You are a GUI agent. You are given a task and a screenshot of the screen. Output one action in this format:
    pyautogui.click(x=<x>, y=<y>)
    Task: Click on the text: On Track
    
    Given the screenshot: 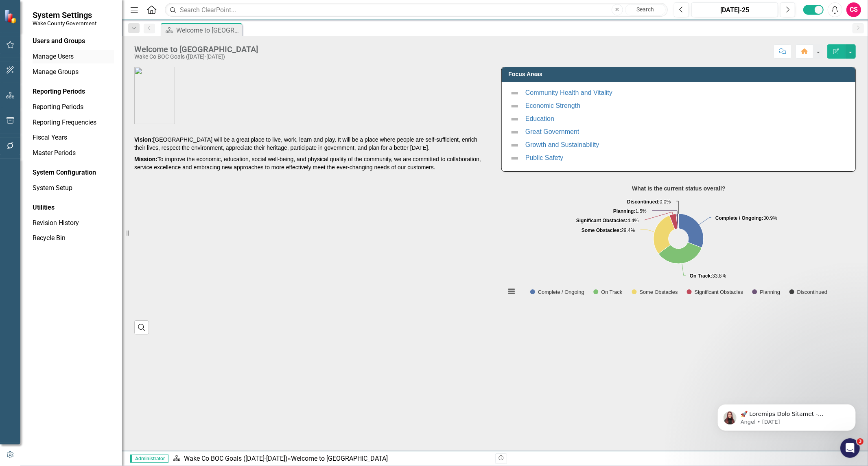 What is the action you would take?
    pyautogui.click(x=612, y=292)
    